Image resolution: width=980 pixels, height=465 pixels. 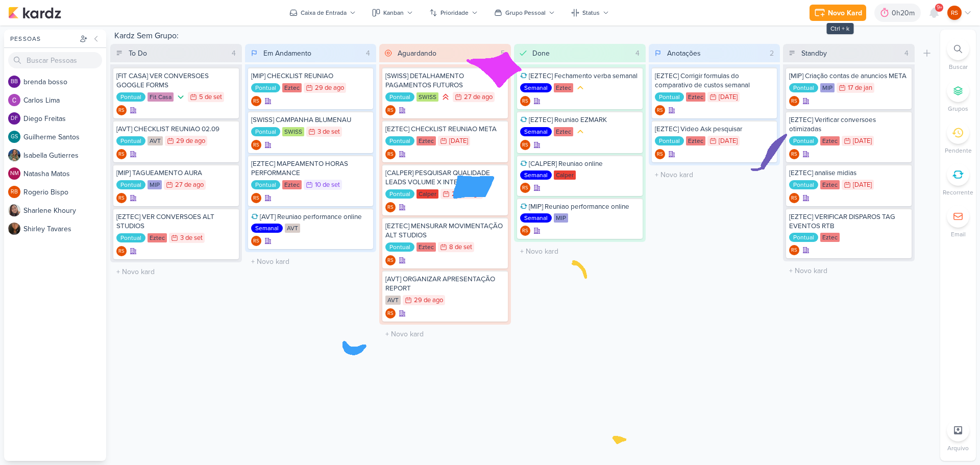 What do you see at coordinates (329, 88) in the screenshot?
I see `div: 29 de ago` at bounding box center [329, 88].